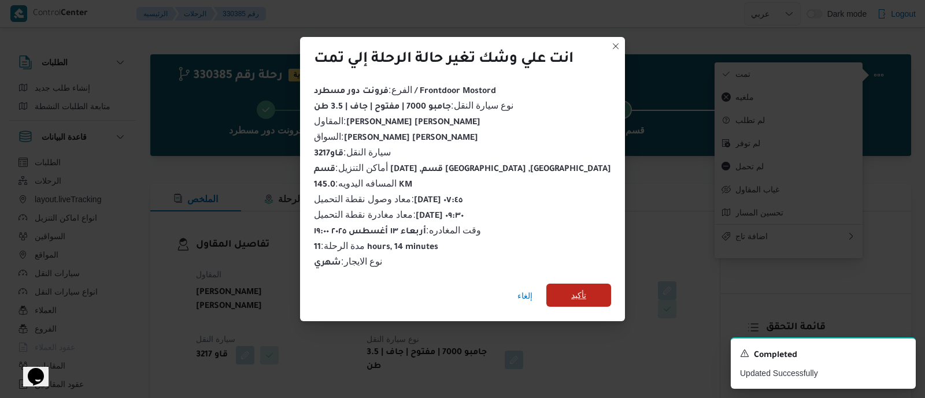  Describe the element at coordinates (395, 136) in the screenshot. I see `span: السواق :` at that location.